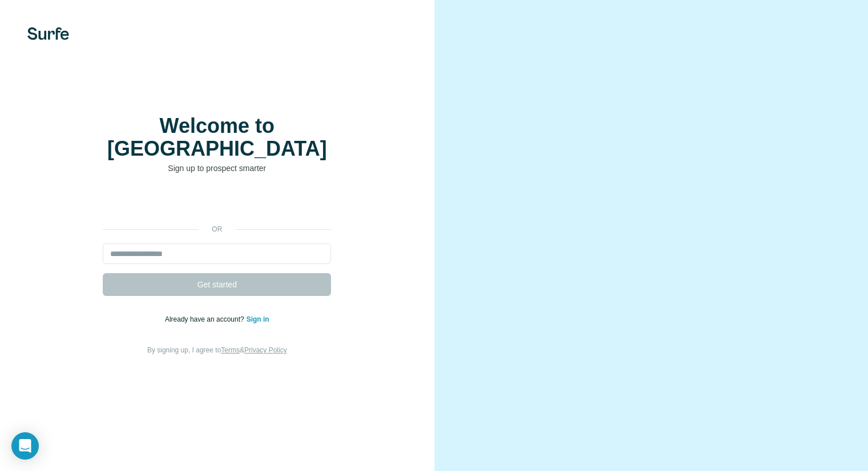  I want to click on a: Sign in, so click(258, 320).